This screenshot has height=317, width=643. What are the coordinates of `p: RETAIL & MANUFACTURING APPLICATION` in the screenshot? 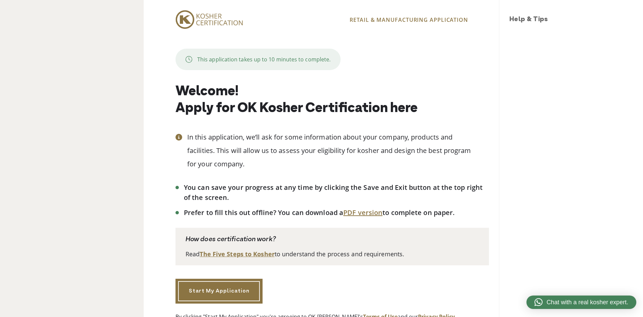 It's located at (419, 20).